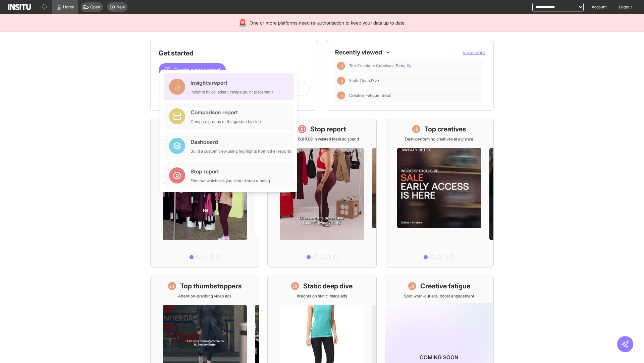  What do you see at coordinates (322, 193) in the screenshot?
I see `a: Stop reportSave £16,811.09 in wasted Meta ad spend` at bounding box center [322, 193].